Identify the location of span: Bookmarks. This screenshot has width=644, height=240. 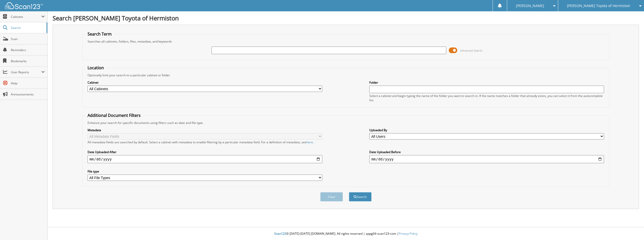
(28, 61).